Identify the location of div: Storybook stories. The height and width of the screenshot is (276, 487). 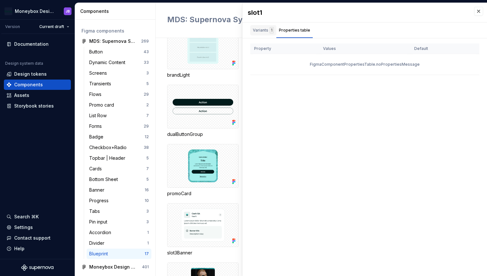
(34, 106).